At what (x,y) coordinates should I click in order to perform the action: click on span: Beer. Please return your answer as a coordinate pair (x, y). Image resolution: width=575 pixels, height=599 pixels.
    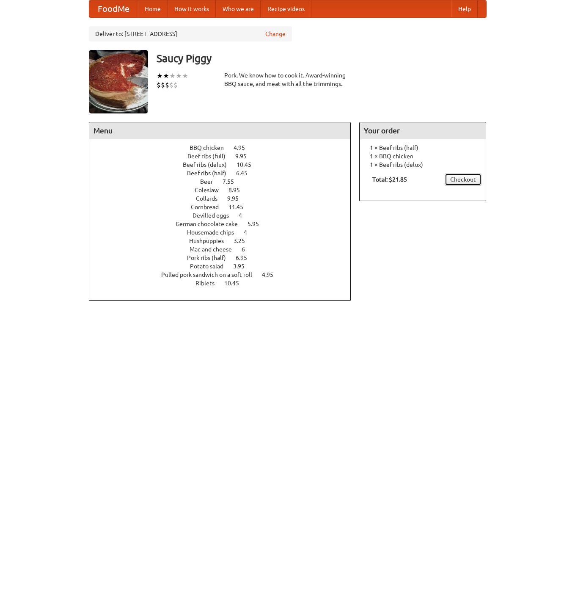
    Looking at the image, I should click on (211, 181).